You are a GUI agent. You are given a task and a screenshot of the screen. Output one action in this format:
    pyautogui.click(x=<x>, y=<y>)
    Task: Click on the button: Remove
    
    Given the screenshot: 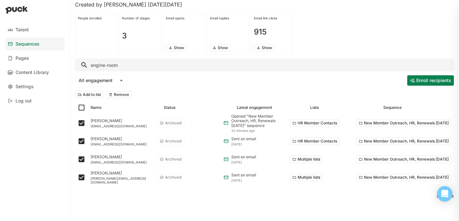 What is the action you would take?
    pyautogui.click(x=119, y=95)
    